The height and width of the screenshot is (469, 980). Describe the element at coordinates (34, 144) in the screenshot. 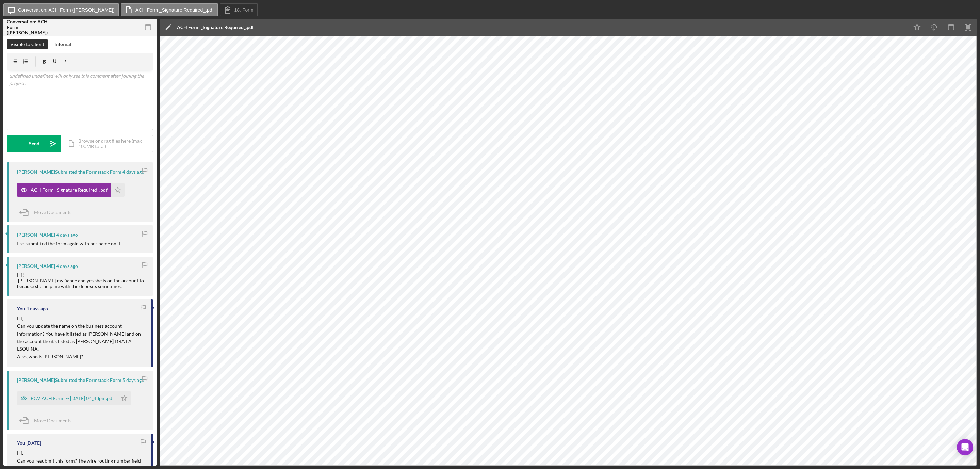

I see `div: Send` at that location.